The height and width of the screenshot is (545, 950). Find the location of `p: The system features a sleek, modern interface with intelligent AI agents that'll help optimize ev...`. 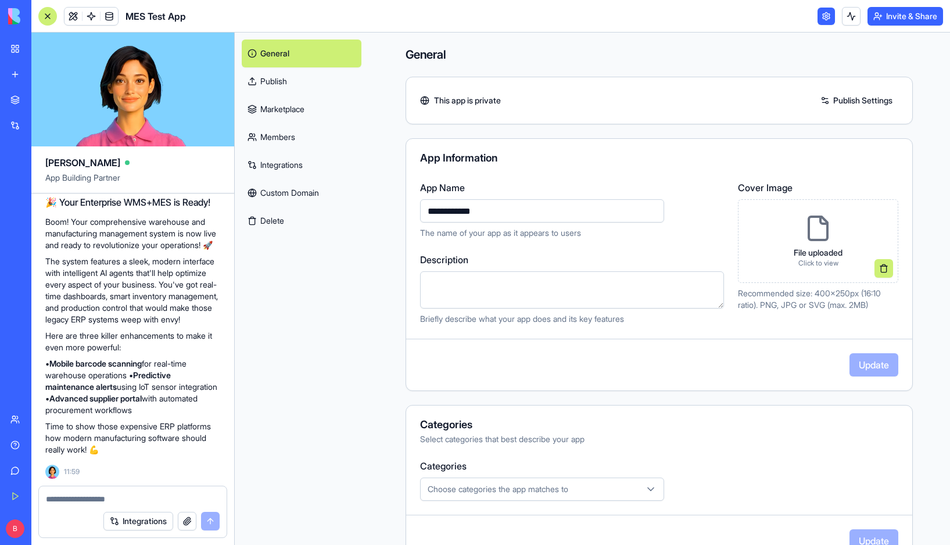

p: The system features a sleek, modern interface with intelligent AI agents that'll help optimize ev... is located at coordinates (133, 291).